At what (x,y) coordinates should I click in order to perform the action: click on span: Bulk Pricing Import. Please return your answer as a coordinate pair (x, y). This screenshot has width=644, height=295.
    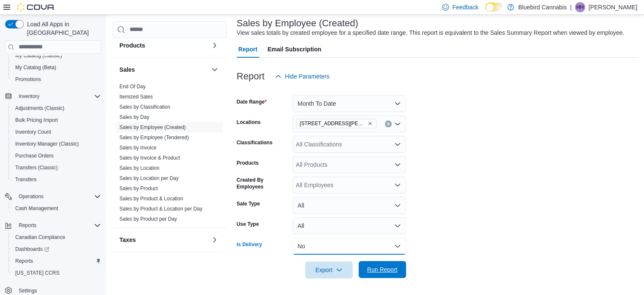
    Looking at the image, I should click on (36, 120).